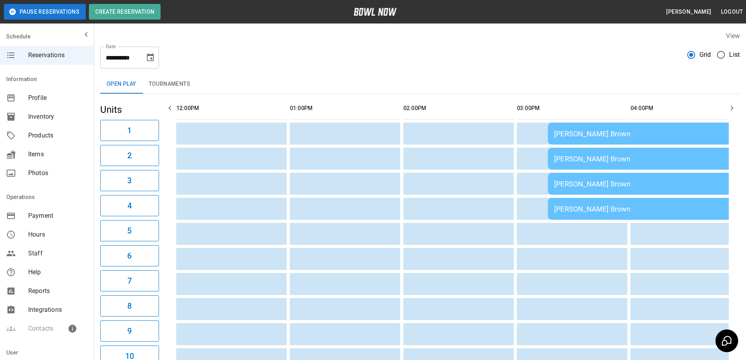 The height and width of the screenshot is (360, 746). What do you see at coordinates (572, 108) in the screenshot?
I see `th: 03:00PM` at bounding box center [572, 108].